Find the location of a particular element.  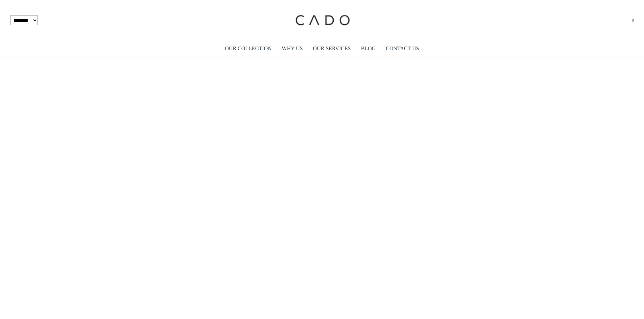

a: CONTACT US is located at coordinates (402, 49).